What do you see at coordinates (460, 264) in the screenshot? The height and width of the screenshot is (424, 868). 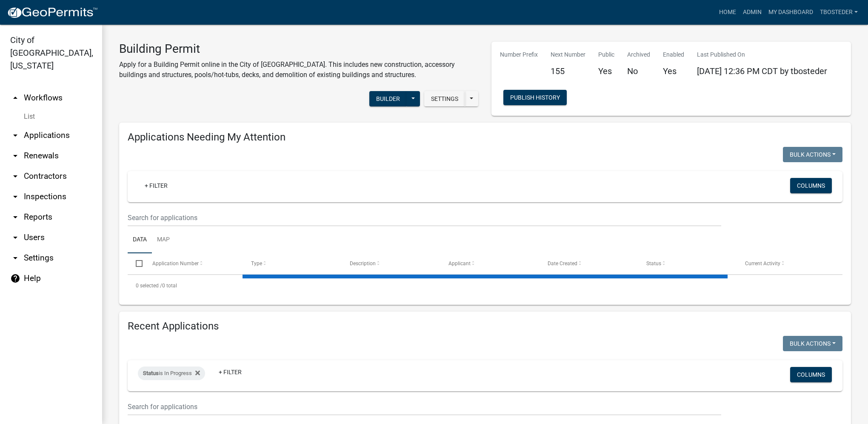 I see `span: Applicant` at bounding box center [460, 264].